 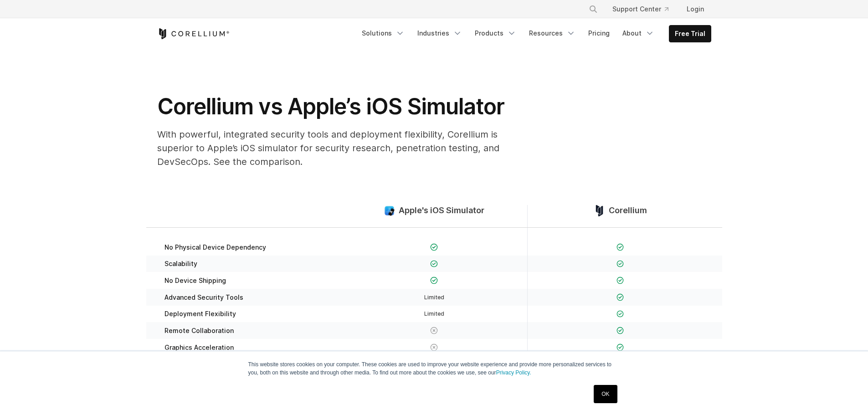 What do you see at coordinates (598, 33) in the screenshot?
I see `a: Pricing` at bounding box center [598, 33].